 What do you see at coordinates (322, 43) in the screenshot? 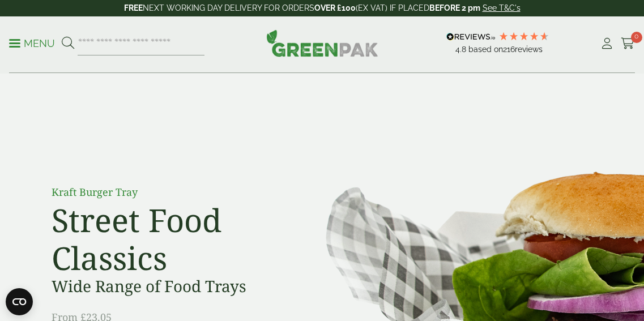
I see `img: GreenPak Supplies` at bounding box center [322, 43].